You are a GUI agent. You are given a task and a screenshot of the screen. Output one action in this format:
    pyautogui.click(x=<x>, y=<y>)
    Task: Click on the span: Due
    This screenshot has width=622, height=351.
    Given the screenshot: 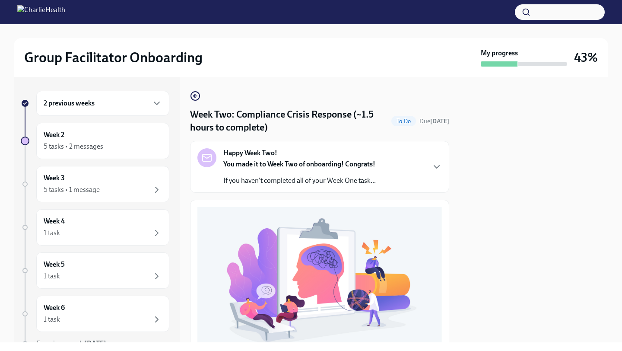 What is the action you would take?
    pyautogui.click(x=434, y=121)
    